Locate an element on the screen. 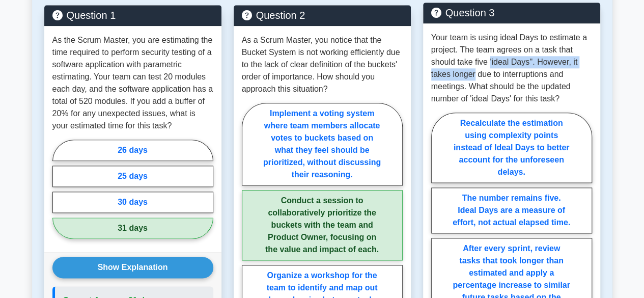 Image resolution: width=644 pixels, height=298 pixels. h5: Question 3 is located at coordinates (512, 13).